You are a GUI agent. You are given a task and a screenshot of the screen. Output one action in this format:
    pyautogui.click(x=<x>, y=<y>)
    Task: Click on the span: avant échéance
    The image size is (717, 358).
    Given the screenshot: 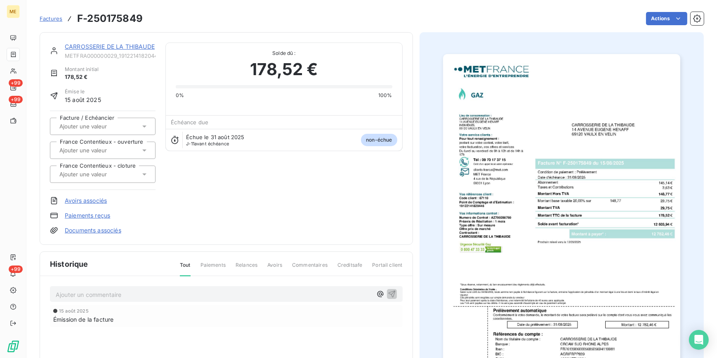 What is the action you would take?
    pyautogui.click(x=207, y=144)
    